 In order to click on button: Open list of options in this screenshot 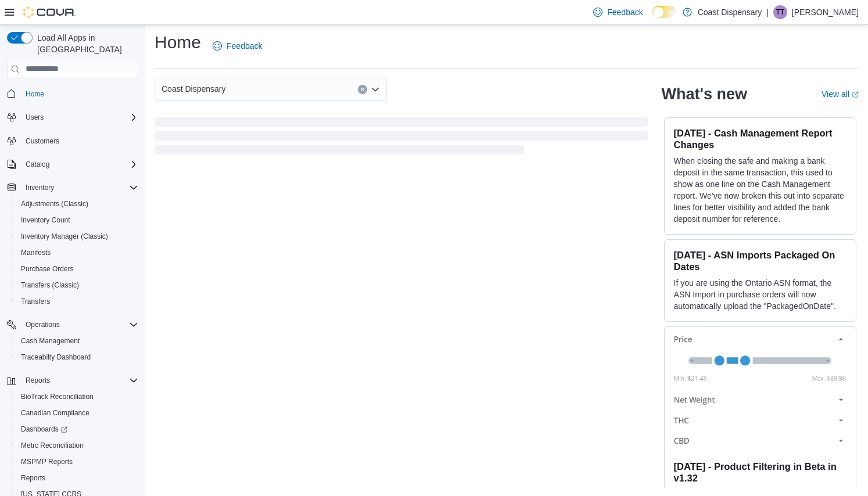, I will do `click(375, 90)`.